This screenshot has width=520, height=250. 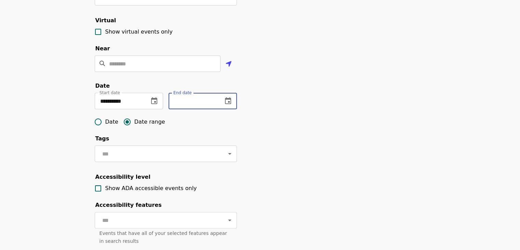 I want to click on button: Use my location, so click(x=229, y=64).